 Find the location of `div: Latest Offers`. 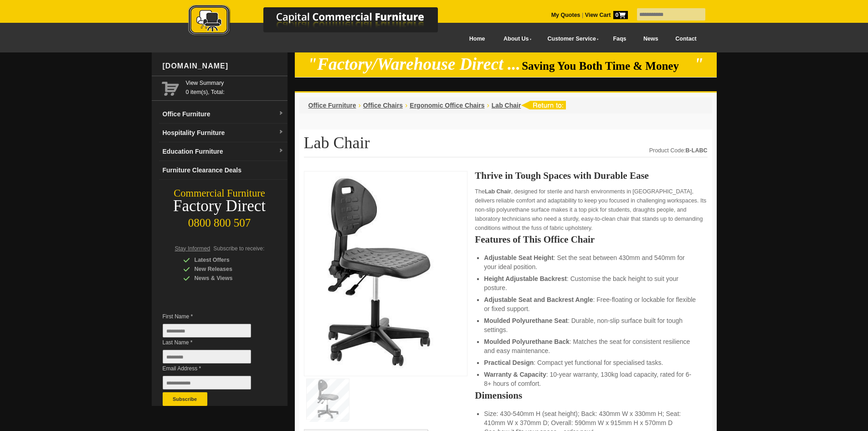

div: Latest Offers is located at coordinates (226, 260).